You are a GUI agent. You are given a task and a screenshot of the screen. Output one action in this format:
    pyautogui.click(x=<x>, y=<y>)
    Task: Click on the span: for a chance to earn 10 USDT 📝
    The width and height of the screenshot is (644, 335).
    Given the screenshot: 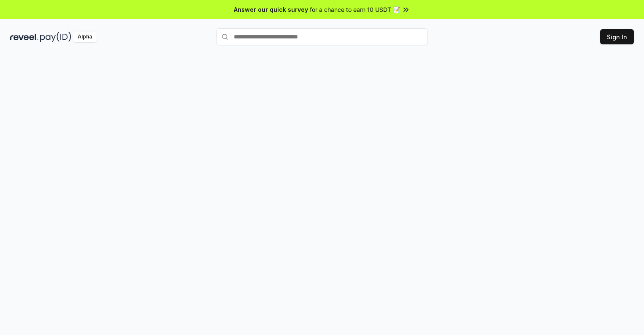 What is the action you would take?
    pyautogui.click(x=355, y=9)
    